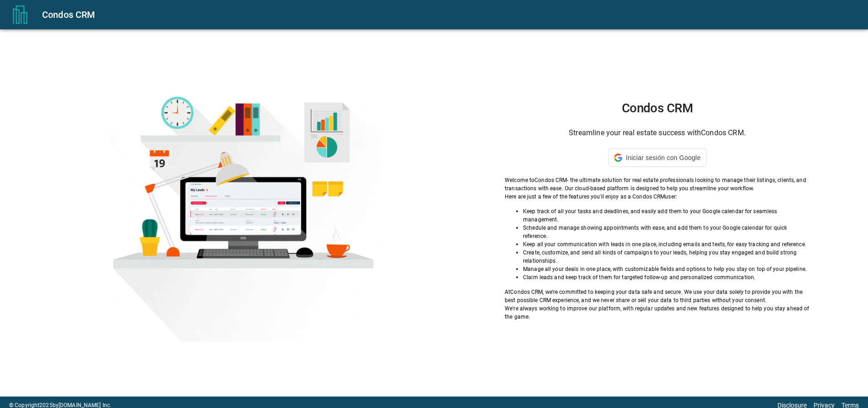 The width and height of the screenshot is (868, 408). What do you see at coordinates (657, 197) in the screenshot?
I see `p: Here are just a few of the features you'll enjoy as a Condos CRM user:` at bounding box center [657, 197].